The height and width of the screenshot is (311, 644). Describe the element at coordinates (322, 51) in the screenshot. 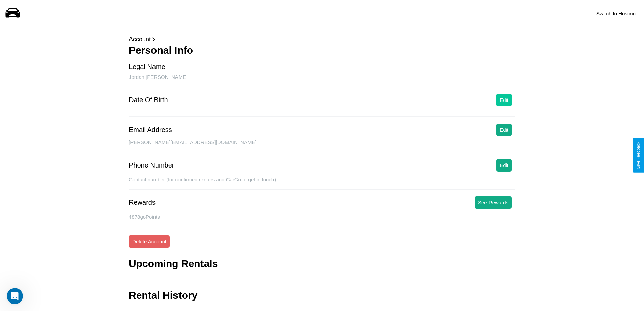

I see `h3: Personal Info` at that location.